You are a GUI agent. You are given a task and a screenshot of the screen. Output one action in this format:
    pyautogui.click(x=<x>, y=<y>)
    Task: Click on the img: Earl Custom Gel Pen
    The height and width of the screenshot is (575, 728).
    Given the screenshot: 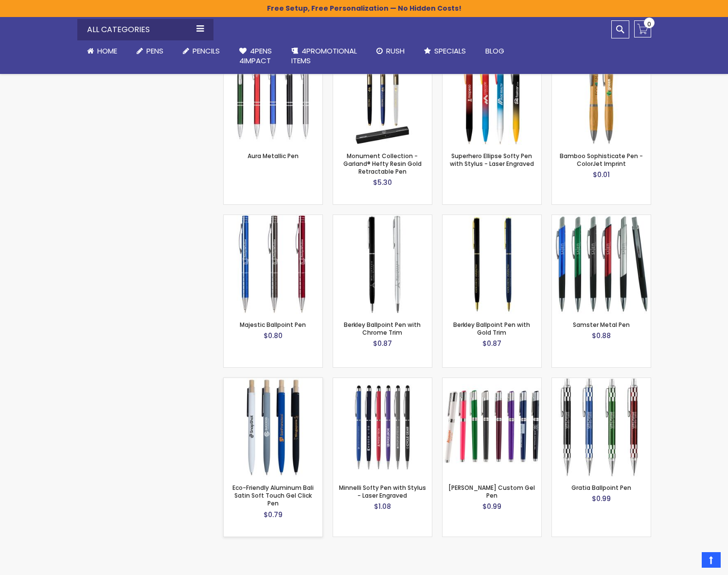 What is the action you would take?
    pyautogui.click(x=491, y=427)
    